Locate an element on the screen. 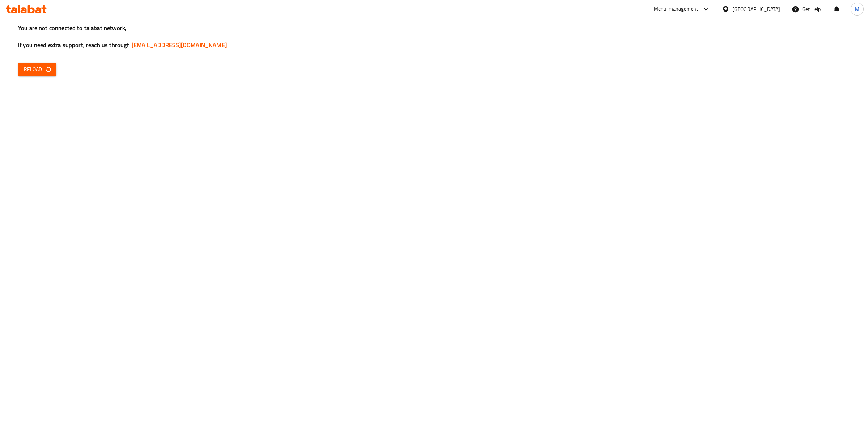 This screenshot has height=428, width=868. span: Reload is located at coordinates (37, 69).